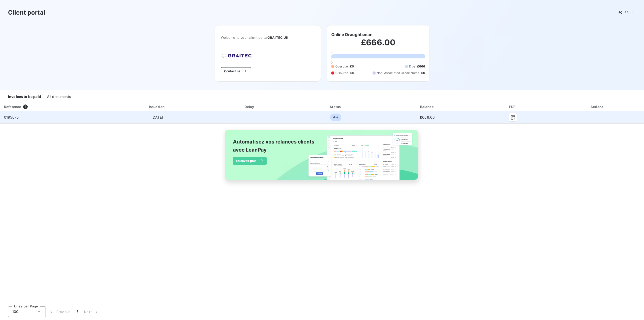 This screenshot has height=320, width=644. What do you see at coordinates (513, 107) in the screenshot?
I see `div: PDF` at bounding box center [513, 107].